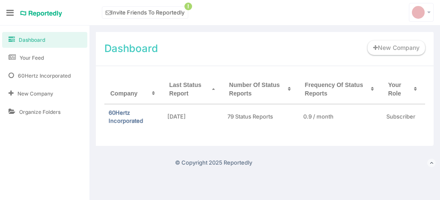 The image size is (440, 200). What do you see at coordinates (193, 89) in the screenshot?
I see `th: Last Status Report: Ascending sort applied, activate to apply a descending sort` at bounding box center [193, 89].